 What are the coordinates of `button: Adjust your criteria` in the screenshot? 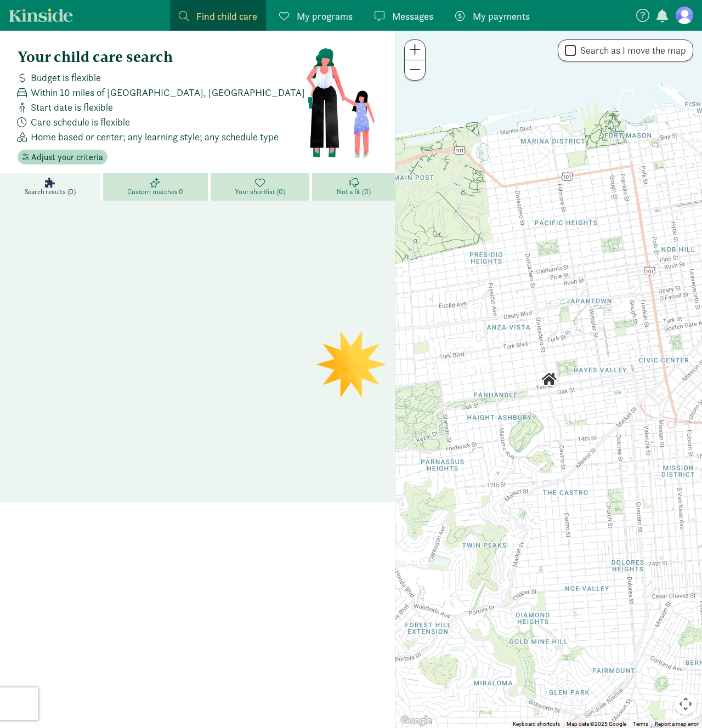 It's located at (62, 158).